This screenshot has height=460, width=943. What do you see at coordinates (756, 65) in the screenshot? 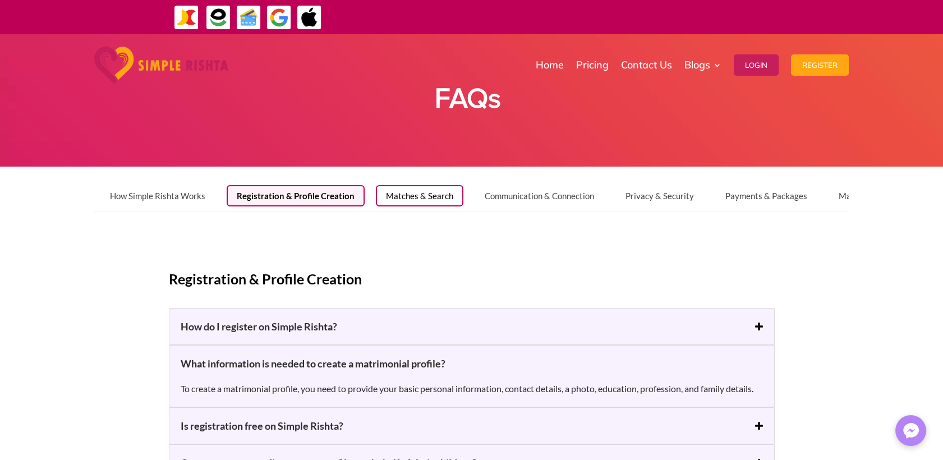
I see `a: Login` at bounding box center [756, 65].